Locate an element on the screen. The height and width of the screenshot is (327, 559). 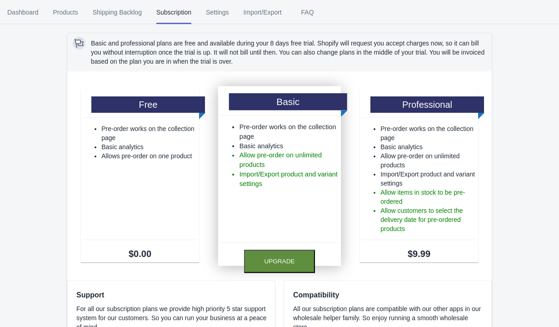
h2: Compatibility is located at coordinates (388, 295).